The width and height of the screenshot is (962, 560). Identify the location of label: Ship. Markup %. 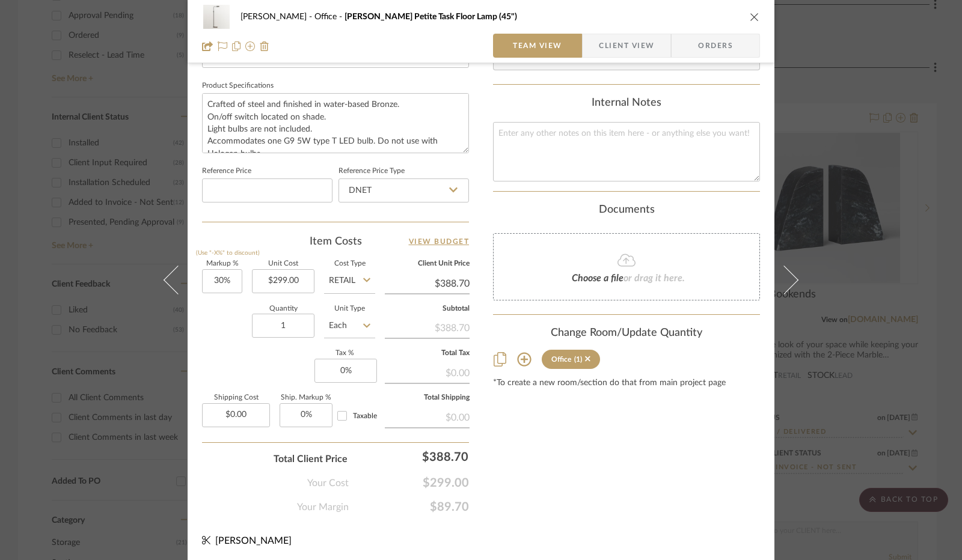
(306, 397).